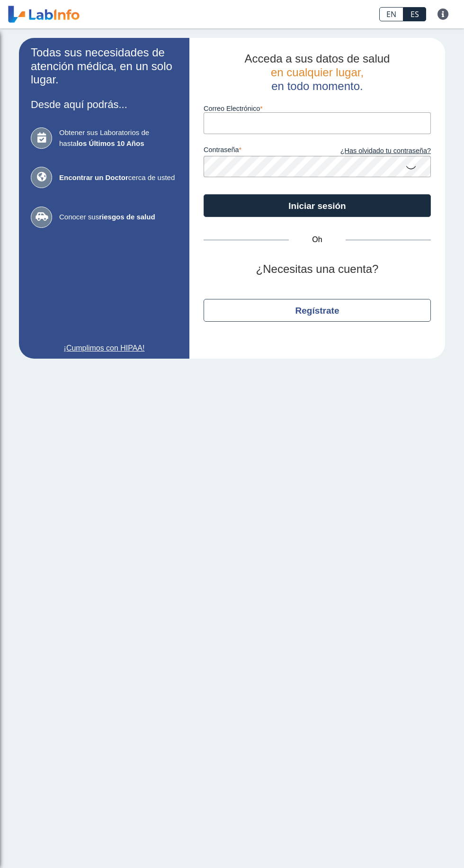 Image resolution: width=464 pixels, height=868 pixels. What do you see at coordinates (110, 143) in the screenshot?
I see `font: los Últimos 10 Años` at bounding box center [110, 143].